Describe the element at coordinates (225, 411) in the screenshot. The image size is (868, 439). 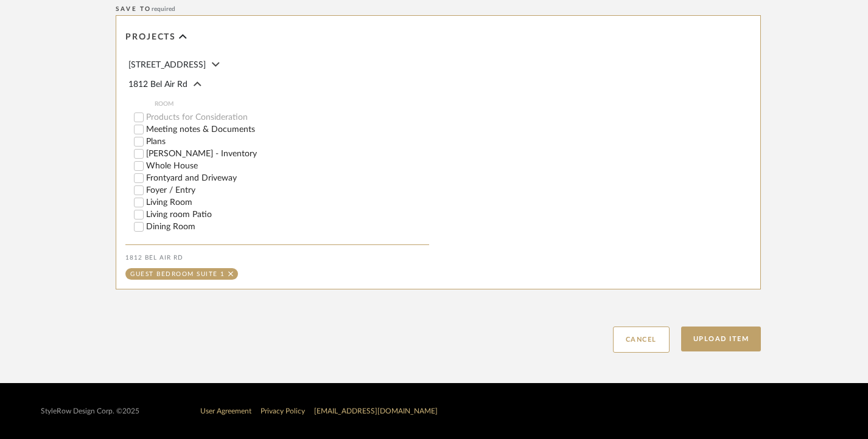
I see `a: User Agreement` at that location.